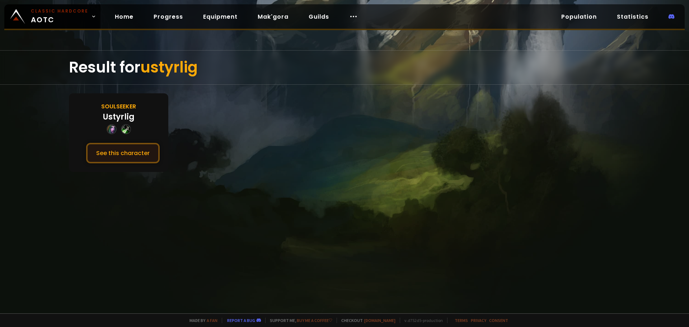  What do you see at coordinates (52, 17) in the screenshot?
I see `a: Classic HardcoreAOTC` at bounding box center [52, 17].